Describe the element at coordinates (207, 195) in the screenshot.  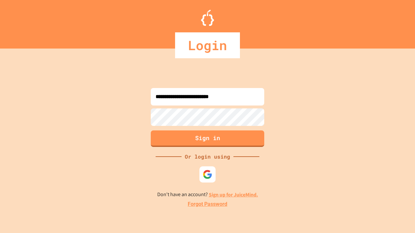
I see `p: Don't have an account?` at that location.